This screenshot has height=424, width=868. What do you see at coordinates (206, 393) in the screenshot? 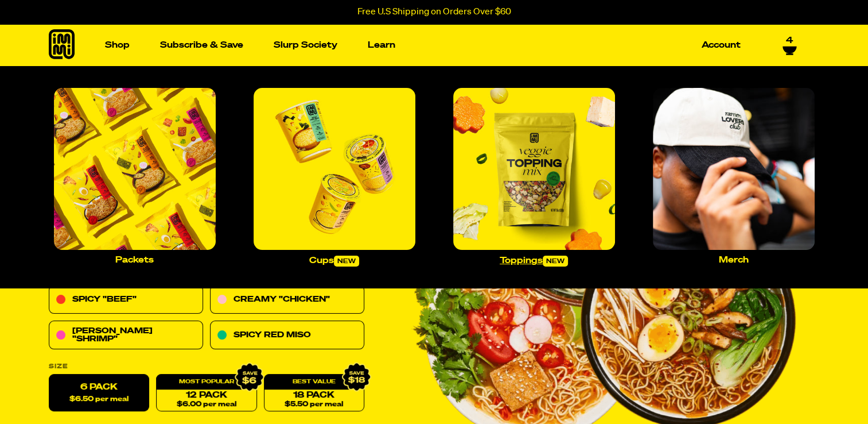
I see `a: 12 Pack$6.00 per meal` at bounding box center [206, 393].